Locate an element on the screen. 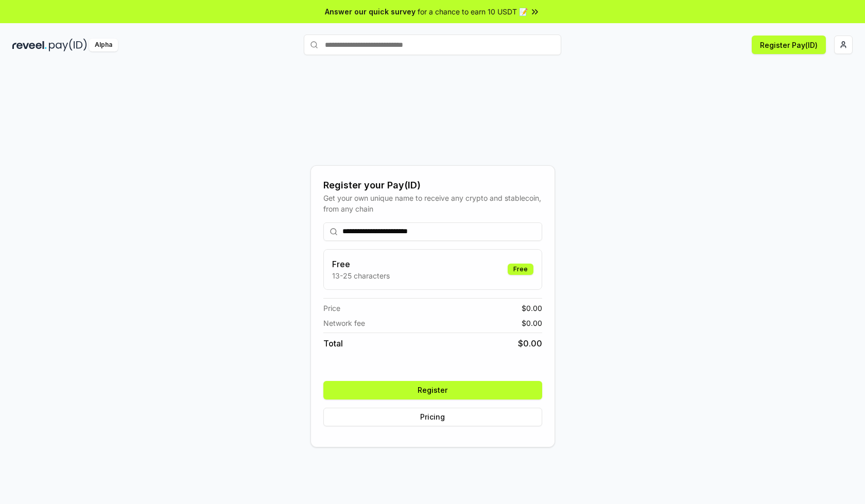 The height and width of the screenshot is (504, 865). button: Register is located at coordinates (432, 390).